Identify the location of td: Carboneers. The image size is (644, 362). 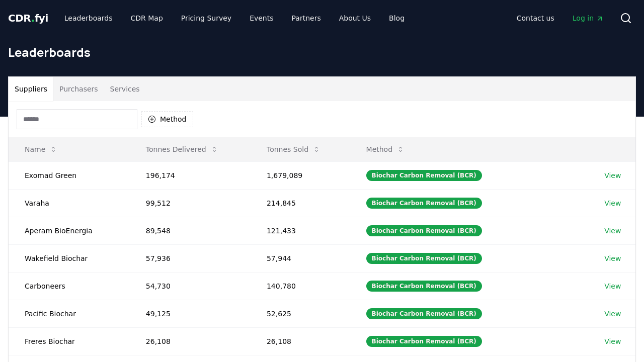
(69, 286).